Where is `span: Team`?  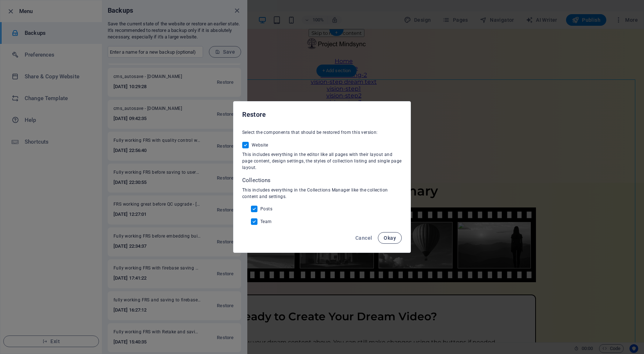
span: Team is located at coordinates (266, 221).